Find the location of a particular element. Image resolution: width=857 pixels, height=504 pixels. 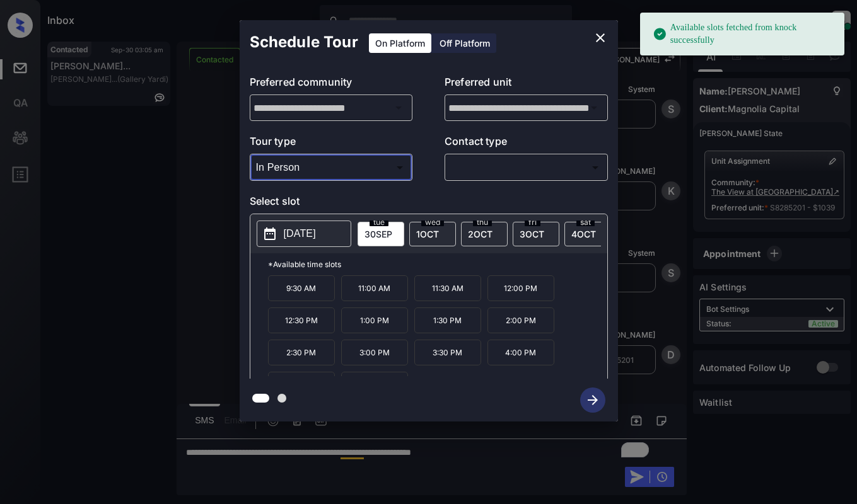

p: 2:30 PM is located at coordinates (302, 352).